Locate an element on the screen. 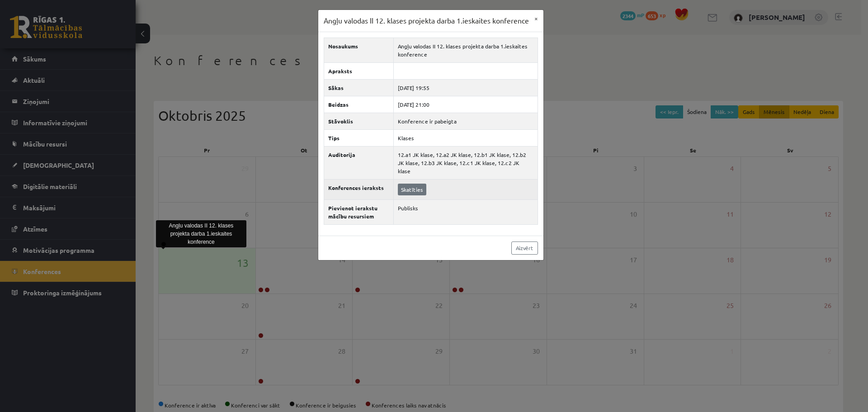 The width and height of the screenshot is (868, 412). td: 12.a1 JK klase, 12.a2 JK klase, 12.b1 JK klase, 12.b2 JK klase, 12.b3 JK klase, 12.c1 JK klase, 1... is located at coordinates (465, 162).